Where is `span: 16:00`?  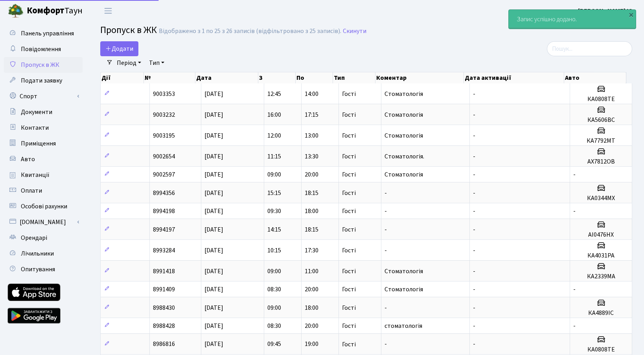 span: 16:00 is located at coordinates (274, 115).